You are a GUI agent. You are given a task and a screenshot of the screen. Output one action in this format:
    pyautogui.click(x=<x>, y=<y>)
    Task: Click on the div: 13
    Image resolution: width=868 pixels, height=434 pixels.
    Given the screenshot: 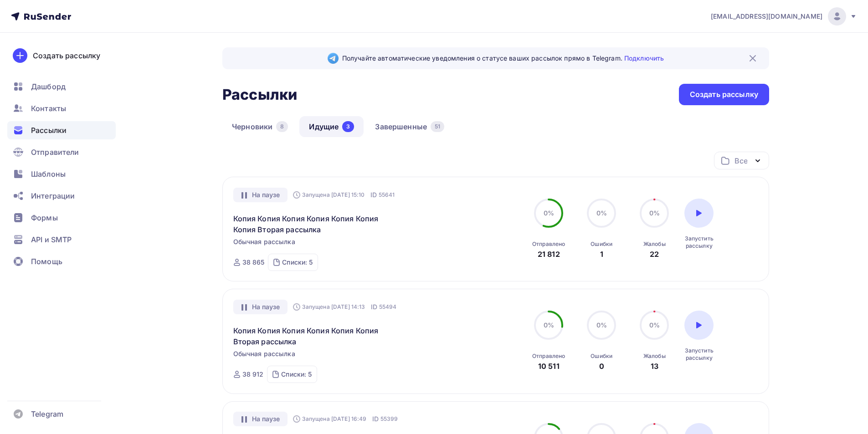 What is the action you would take?
    pyautogui.click(x=654, y=366)
    